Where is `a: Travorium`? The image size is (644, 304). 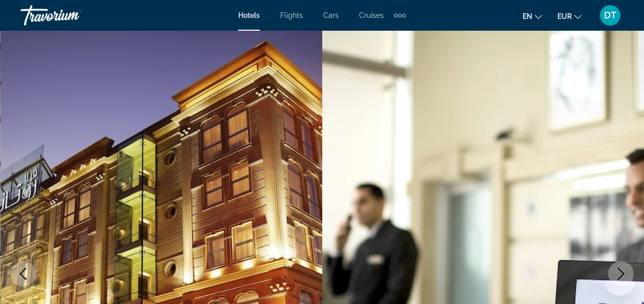
a: Travorium is located at coordinates (71, 15).